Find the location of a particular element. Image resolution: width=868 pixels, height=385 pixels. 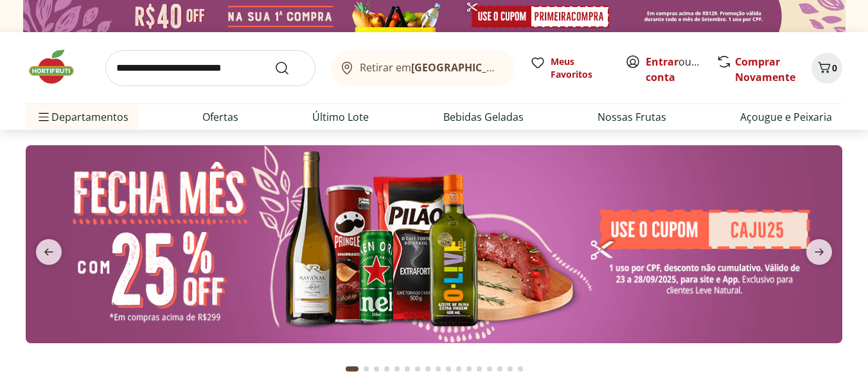

button: Submit Search is located at coordinates (290, 68).